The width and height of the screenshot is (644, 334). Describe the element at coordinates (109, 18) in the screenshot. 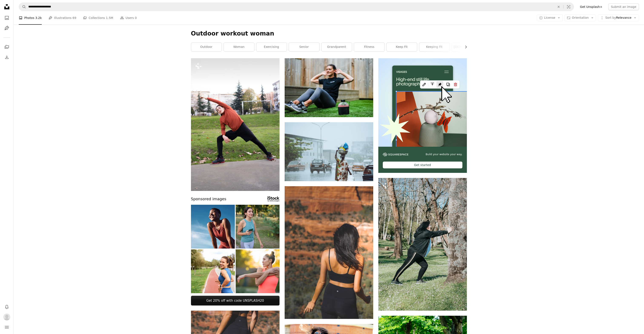

I see `span: 1.5M` at that location.